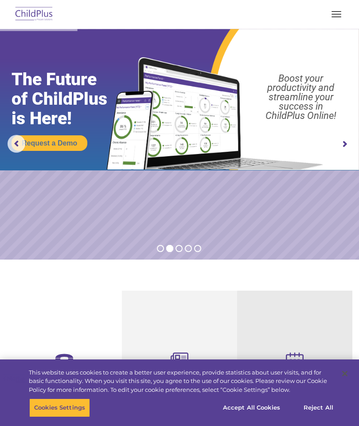  Describe the element at coordinates (34, 14) in the screenshot. I see `img: ChildPlus by Procare Solutions` at that location.